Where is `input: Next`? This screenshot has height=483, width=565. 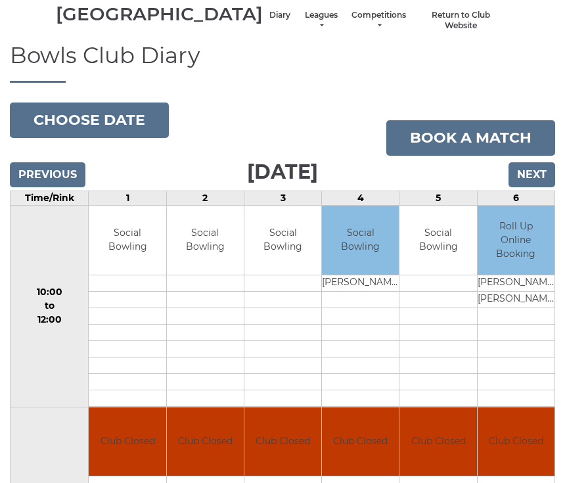 input: Next is located at coordinates (532, 175).